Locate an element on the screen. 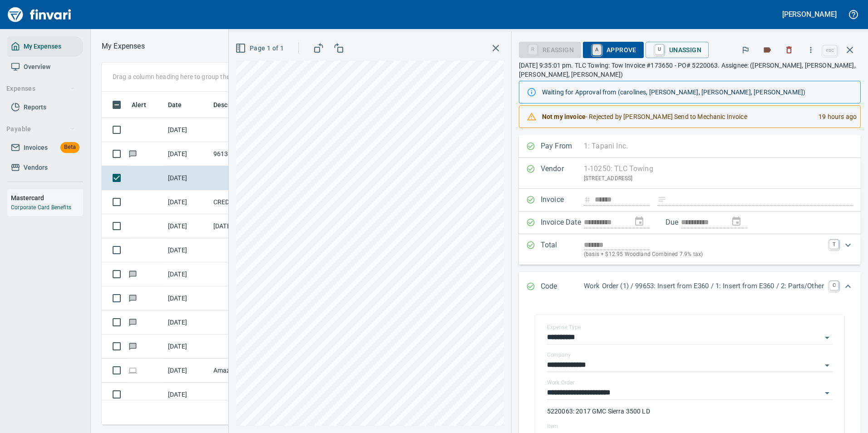 This screenshot has height=433, width=868. p: 5220063: 2017 GMC Sierra 3500 LD is located at coordinates (690, 411).